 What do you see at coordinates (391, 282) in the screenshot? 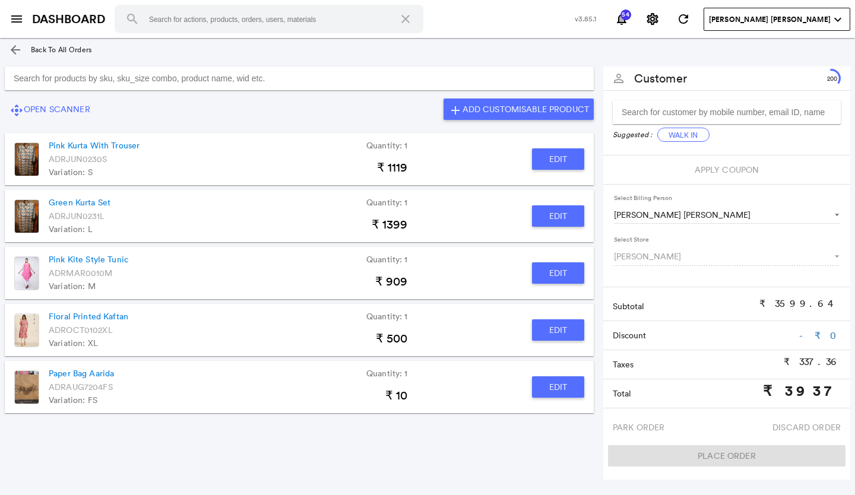
I see `span: ₹ 909` at bounding box center [391, 282].